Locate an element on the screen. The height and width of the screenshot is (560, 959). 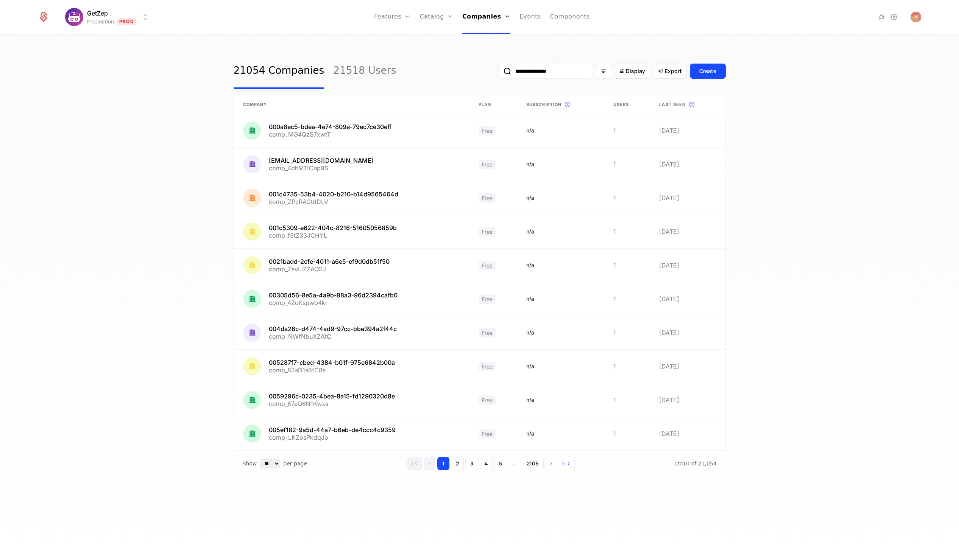
button: Go to previous page is located at coordinates (429, 463).